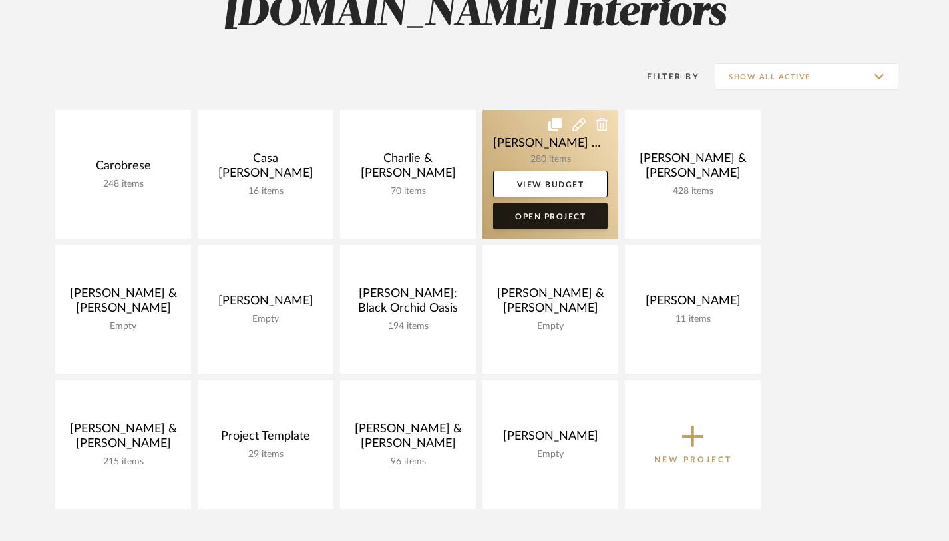 This screenshot has width=949, height=541. What do you see at coordinates (266, 454) in the screenshot?
I see `div: 29 items` at bounding box center [266, 454].